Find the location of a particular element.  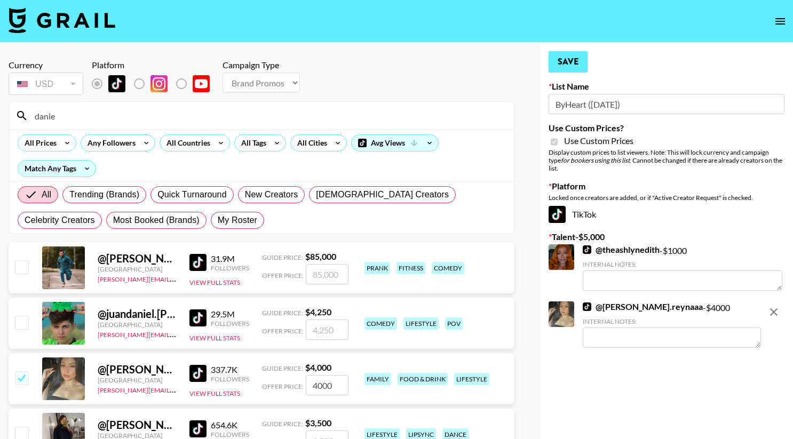

strong: $ 85,000 is located at coordinates (321, 256).